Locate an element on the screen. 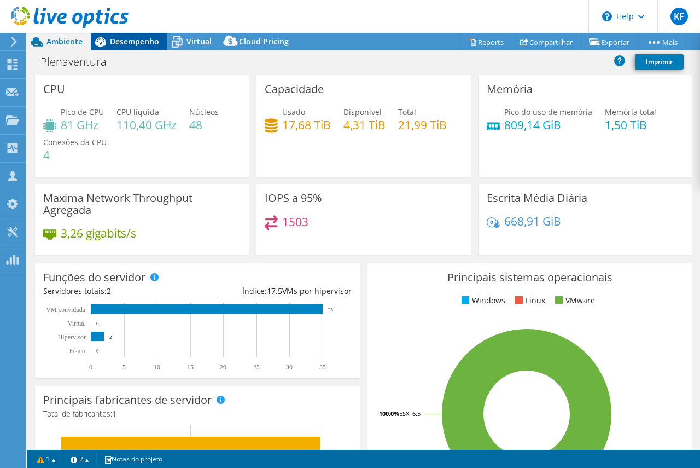 This screenshot has height=468, width=700. text: 15 is located at coordinates (190, 367).